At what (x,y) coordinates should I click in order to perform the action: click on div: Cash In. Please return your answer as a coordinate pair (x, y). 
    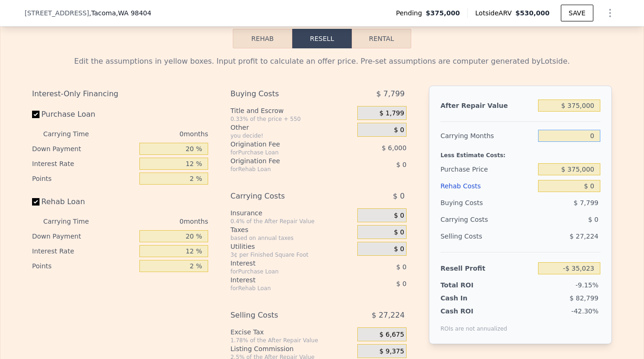
    Looking at the image, I should click on (469, 298).